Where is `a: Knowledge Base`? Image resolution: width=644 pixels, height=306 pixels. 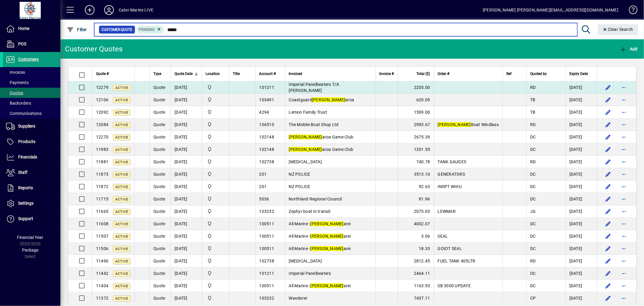 a: Knowledge Base is located at coordinates (630, 11).